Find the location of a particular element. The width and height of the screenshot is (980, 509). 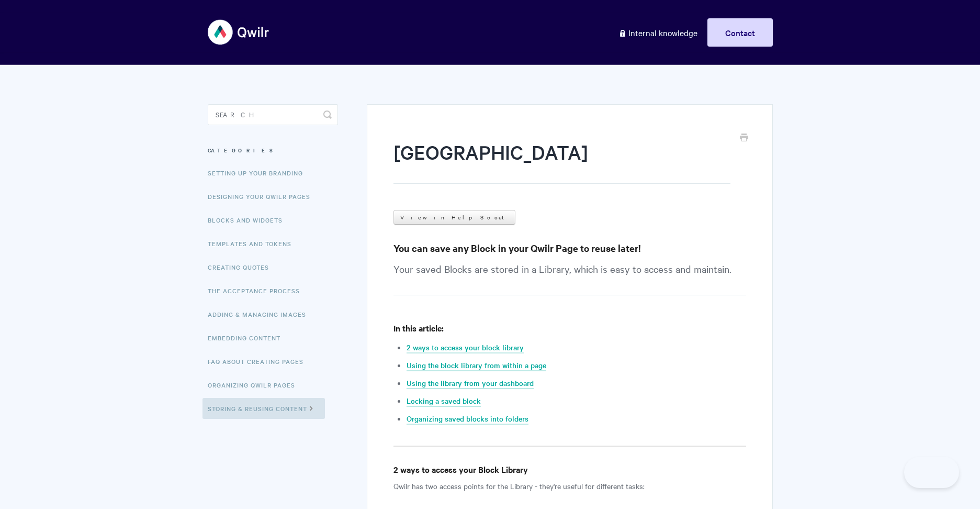

a: Creating Quotes is located at coordinates (242, 267).